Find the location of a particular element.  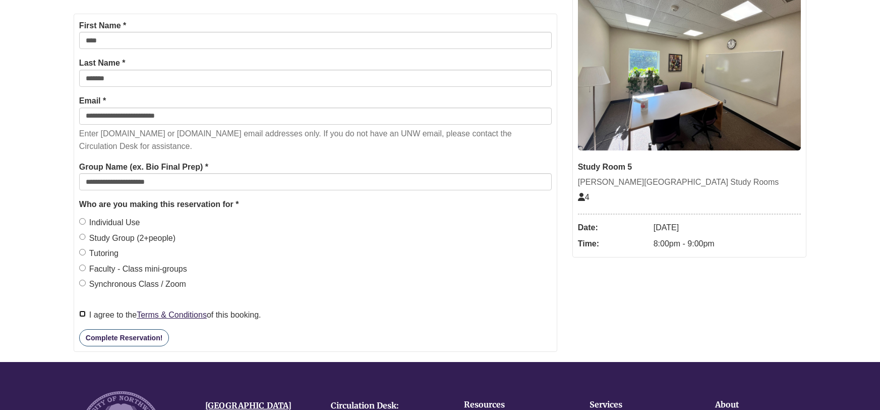

label: Individual Use is located at coordinates (109, 222).